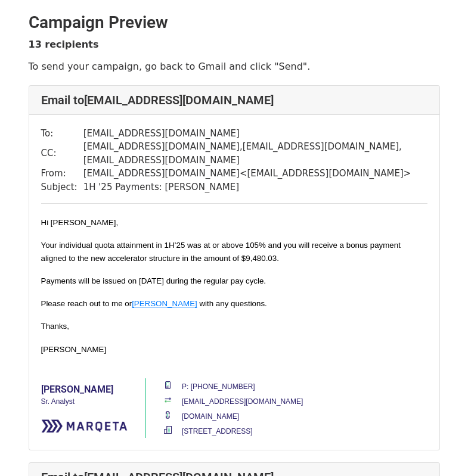 The height and width of the screenshot is (476, 468). Describe the element at coordinates (233, 303) in the screenshot. I see `span: with any questions.` at that location.